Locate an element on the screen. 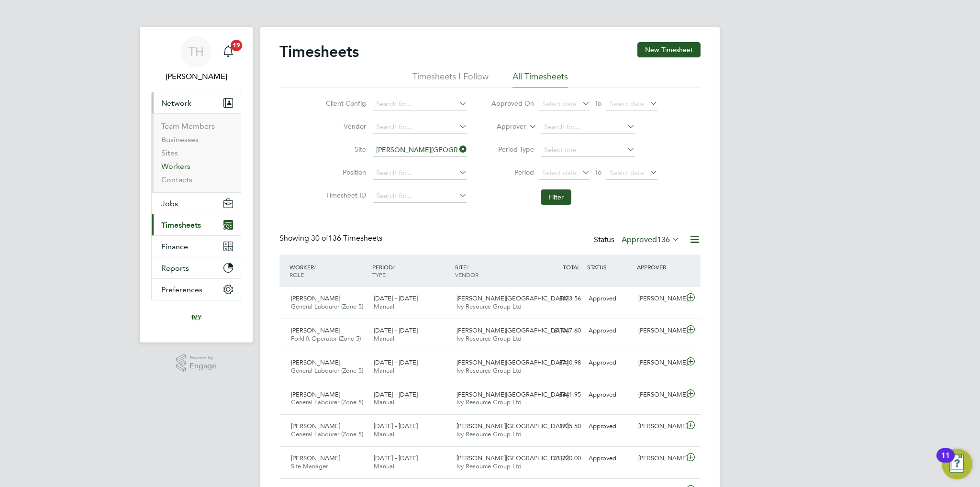 Image resolution: width=980 pixels, height=487 pixels. span: Preferences is located at coordinates (182, 289).